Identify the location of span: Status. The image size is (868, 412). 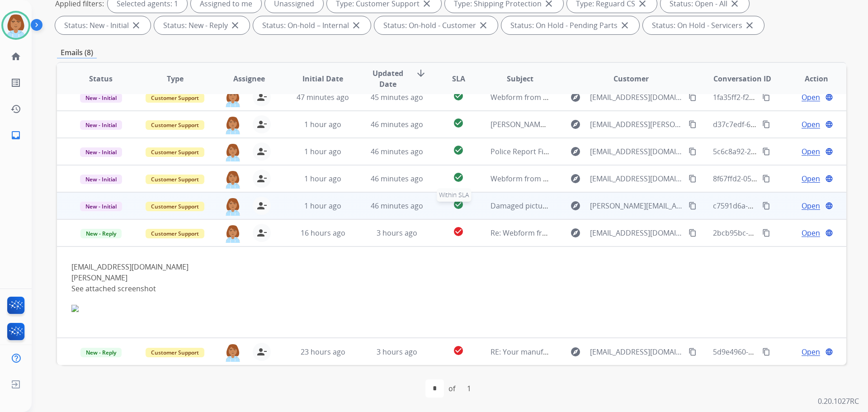
(101, 79).